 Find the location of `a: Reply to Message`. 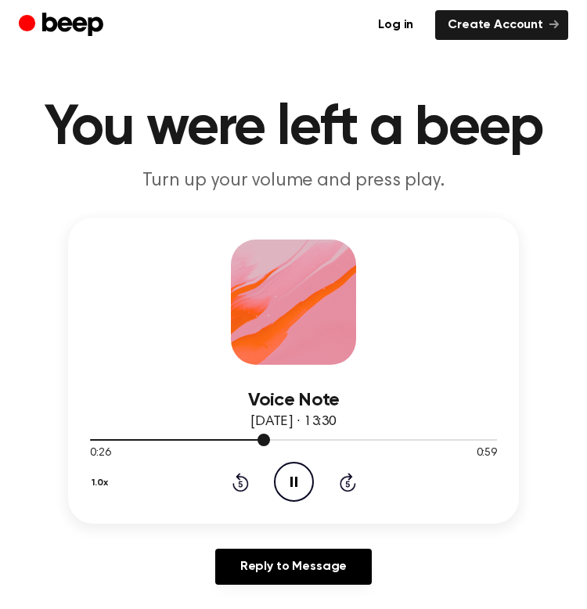

a: Reply to Message is located at coordinates (294, 567).